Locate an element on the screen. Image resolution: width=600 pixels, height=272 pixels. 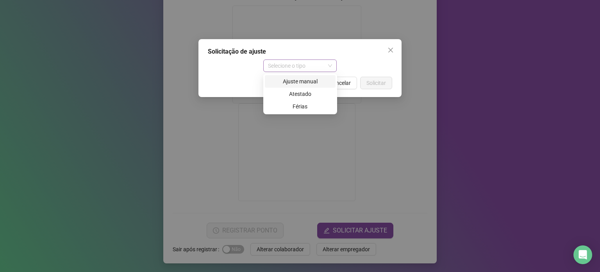
div: Férias is located at coordinates (300, 106).